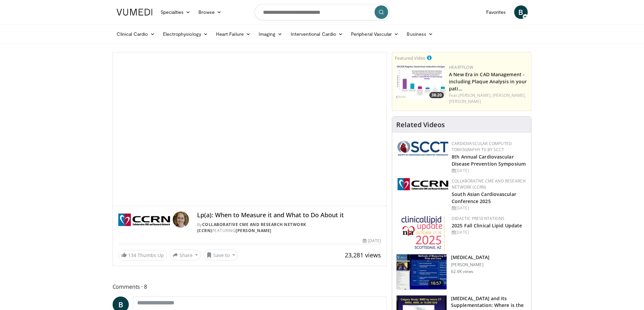  Describe the element at coordinates (363, 255) in the screenshot. I see `span: 23,281 views` at that location.